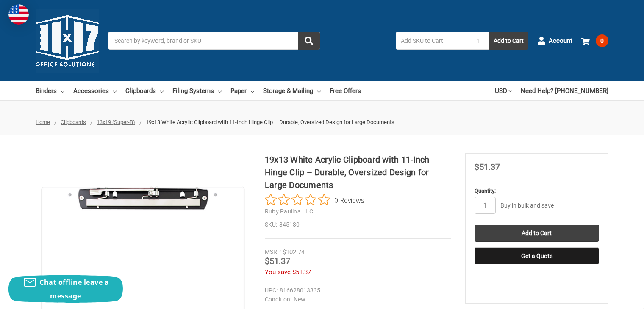  Describe the element at coordinates (19, 15) in the screenshot. I see `img: duty and tax information for United States` at that location.